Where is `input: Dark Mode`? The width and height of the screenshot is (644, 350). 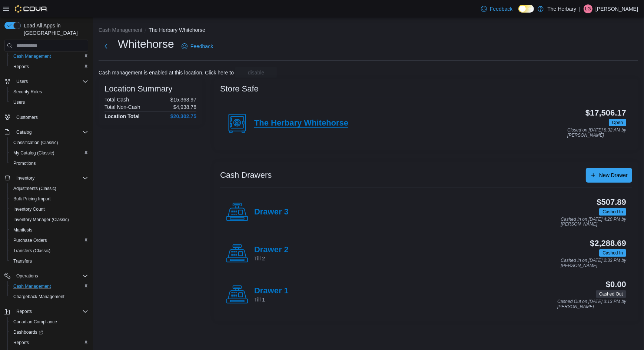
input: Dark Mode is located at coordinates (526, 9).